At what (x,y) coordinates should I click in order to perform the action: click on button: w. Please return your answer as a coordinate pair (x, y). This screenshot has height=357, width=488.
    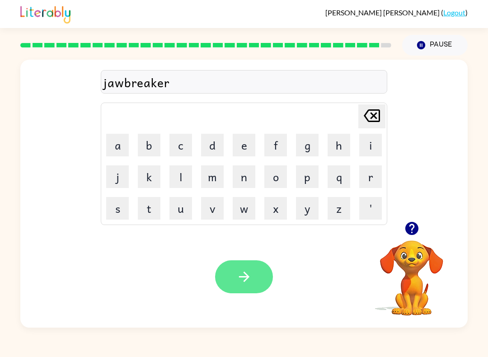
    Looking at the image, I should click on (244, 208).